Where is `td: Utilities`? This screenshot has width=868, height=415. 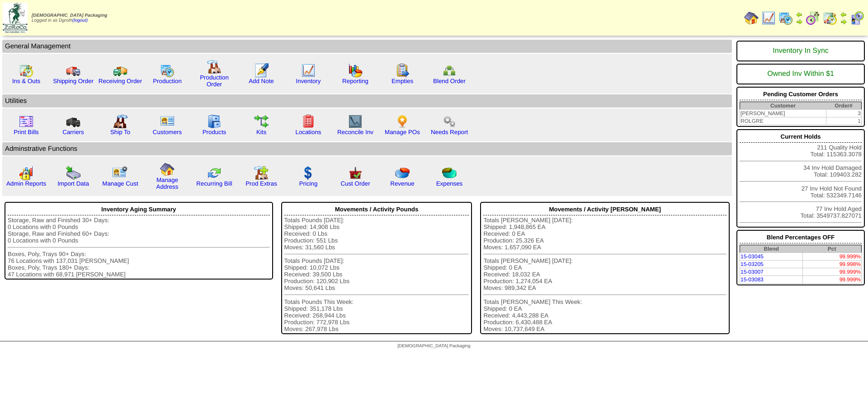 td: Utilities is located at coordinates (367, 100).